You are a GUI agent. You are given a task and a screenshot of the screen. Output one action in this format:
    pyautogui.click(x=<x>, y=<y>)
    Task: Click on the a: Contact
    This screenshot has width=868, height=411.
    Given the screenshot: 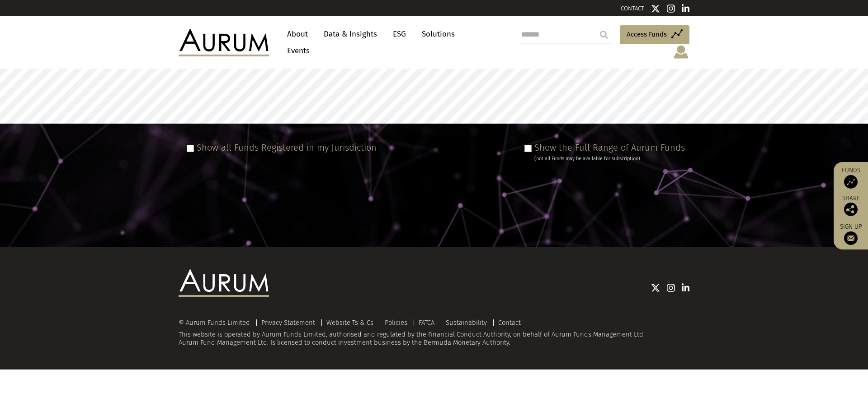 What is the action you would take?
    pyautogui.click(x=509, y=323)
    